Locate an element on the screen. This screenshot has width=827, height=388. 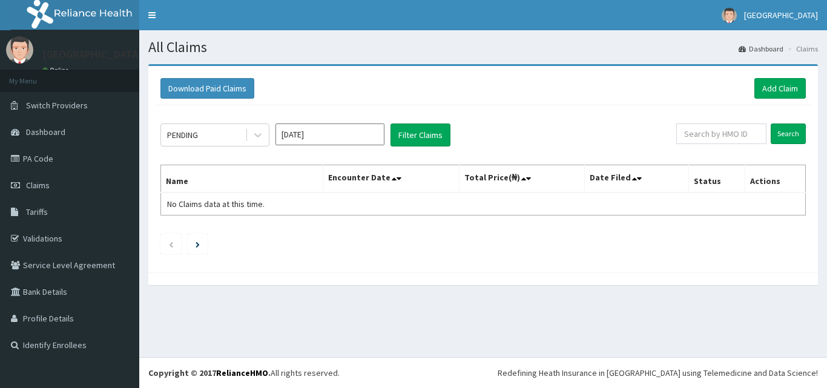
div: PENDING is located at coordinates (182, 135).